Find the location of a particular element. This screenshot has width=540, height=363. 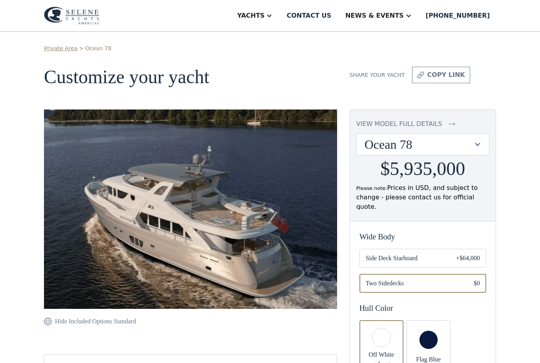

h2: $5,935,000 is located at coordinates (423, 169).